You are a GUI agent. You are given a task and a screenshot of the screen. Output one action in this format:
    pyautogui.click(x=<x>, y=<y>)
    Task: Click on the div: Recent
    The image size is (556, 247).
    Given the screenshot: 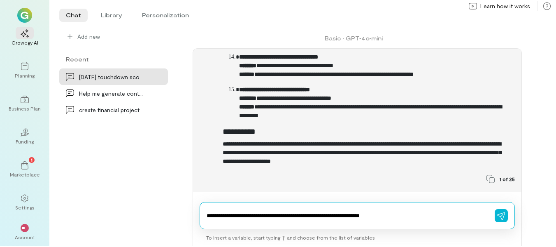 What is the action you would take?
    pyautogui.click(x=114, y=59)
    